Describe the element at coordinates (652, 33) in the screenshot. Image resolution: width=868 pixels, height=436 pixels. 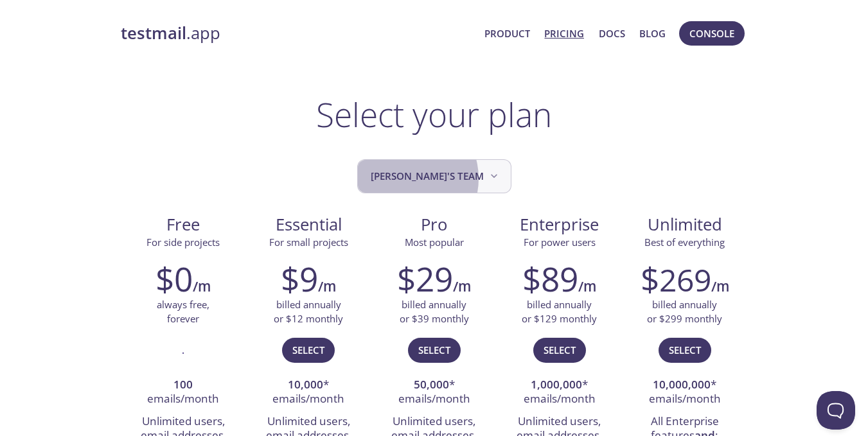
I see `a: Blog` at that location.